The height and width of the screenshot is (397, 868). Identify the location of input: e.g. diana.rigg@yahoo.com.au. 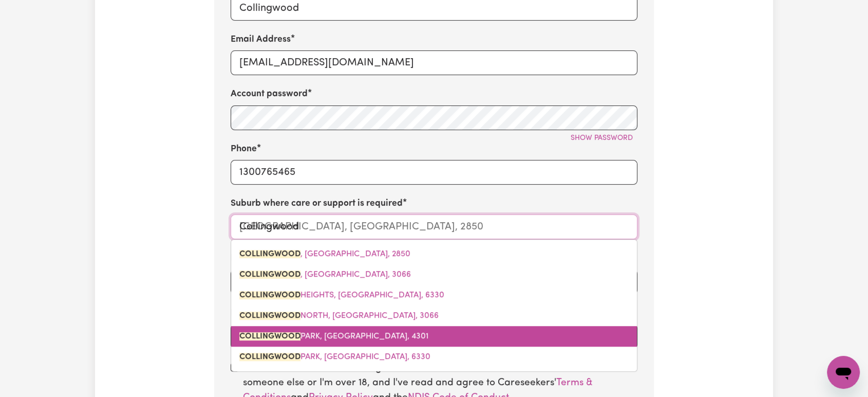
(434, 63).